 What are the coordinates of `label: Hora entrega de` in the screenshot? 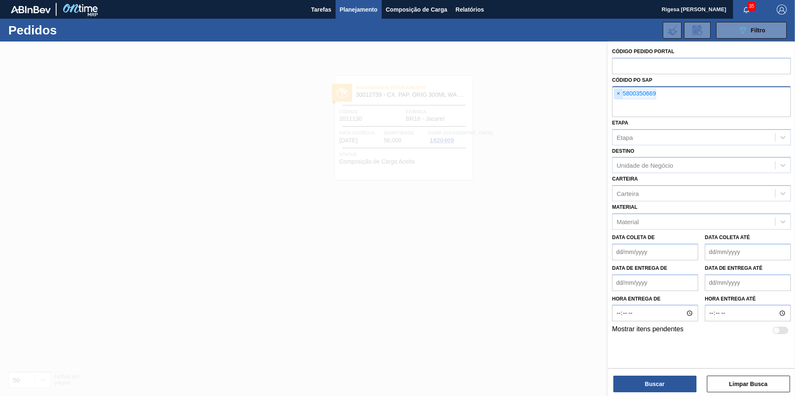 It's located at (655, 299).